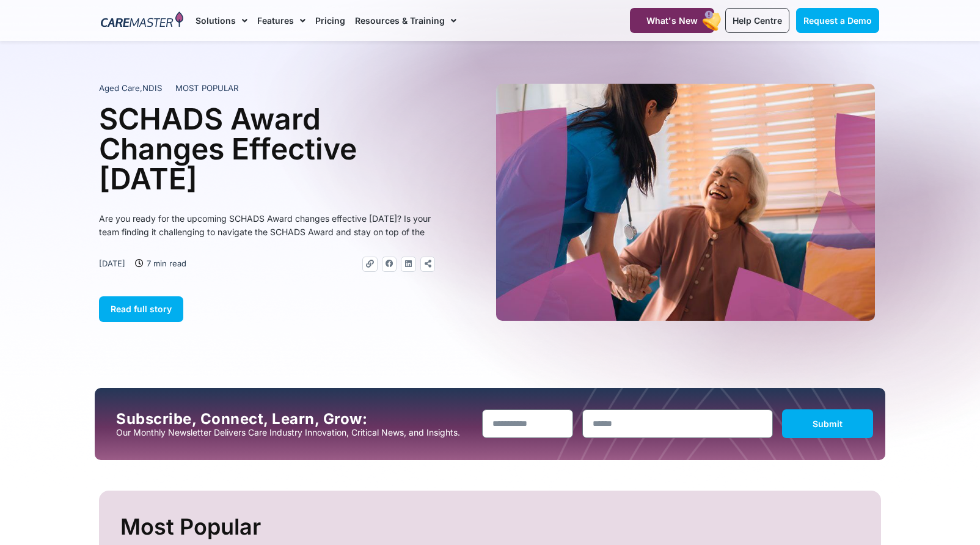 The width and height of the screenshot is (980, 545). I want to click on img: A heartwarming moment where a support worker in a blue uniform, with a stethoscope draped over he..., so click(685, 202).